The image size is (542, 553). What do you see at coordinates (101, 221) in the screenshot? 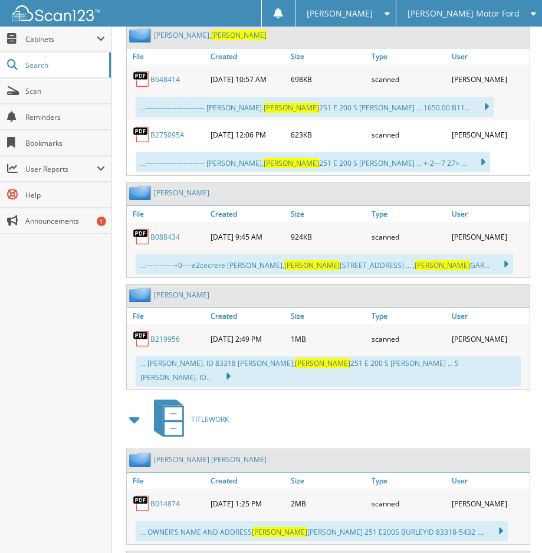
I see `div: 1` at bounding box center [101, 221].